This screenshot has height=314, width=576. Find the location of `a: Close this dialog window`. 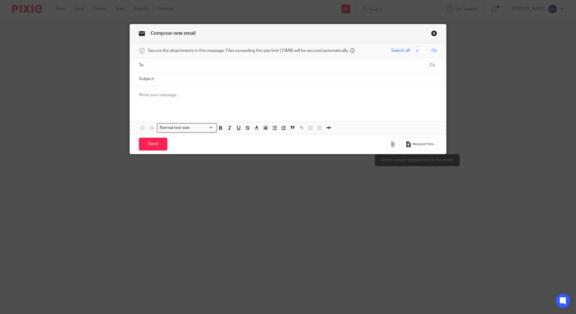

a: Close this dialog window is located at coordinates (434, 34).